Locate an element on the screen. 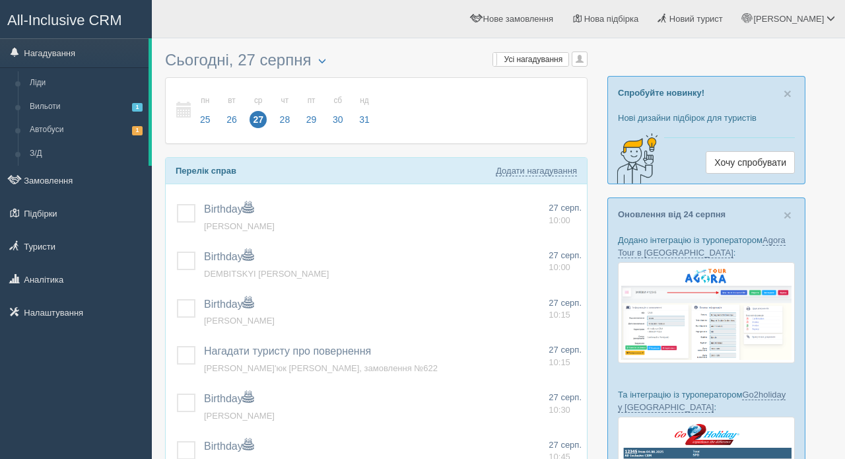  span: 31 is located at coordinates (365, 120).